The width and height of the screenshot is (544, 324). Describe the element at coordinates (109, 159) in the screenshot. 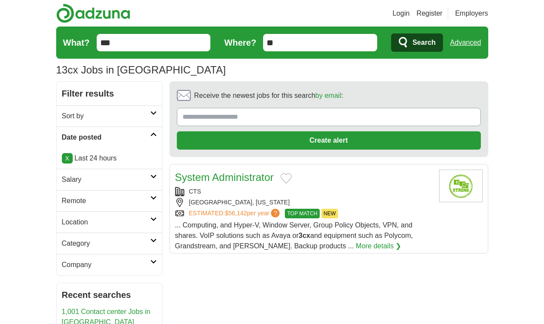

I see `p: Last 24 hours` at that location.